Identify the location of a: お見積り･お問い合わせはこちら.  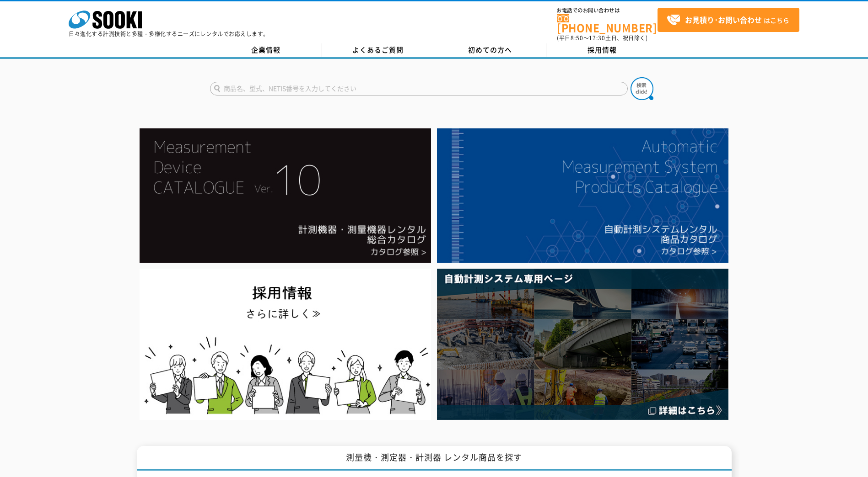
(729, 20).